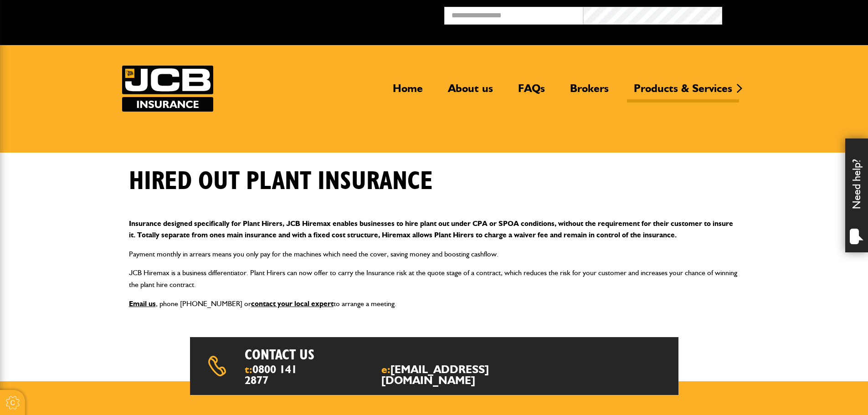 The height and width of the screenshot is (415, 868). Describe the element at coordinates (792, 13) in the screenshot. I see `button: Broker Login` at that location.